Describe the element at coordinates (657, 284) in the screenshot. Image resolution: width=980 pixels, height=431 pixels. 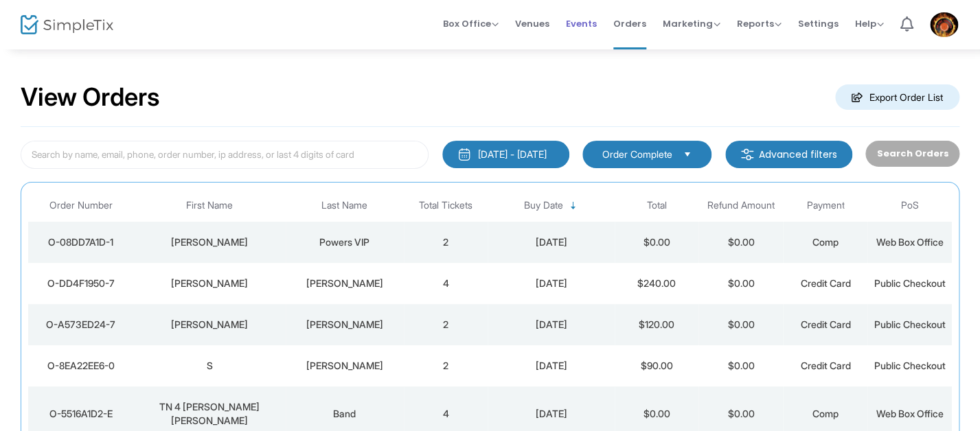
I see `td: $240.00` at that location.